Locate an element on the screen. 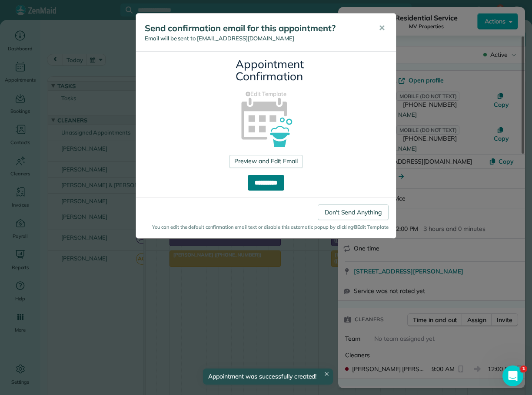  img: appointment_confirmation_icon-141e34405f88b12ade42628e8c248340957700ab75a12ae832a8710e9b578dc5.png is located at coordinates (266, 121).